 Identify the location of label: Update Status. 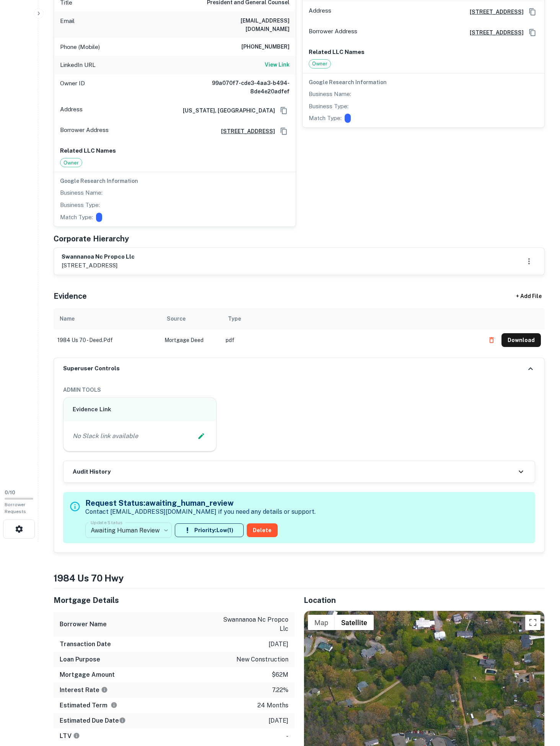
(106, 522).